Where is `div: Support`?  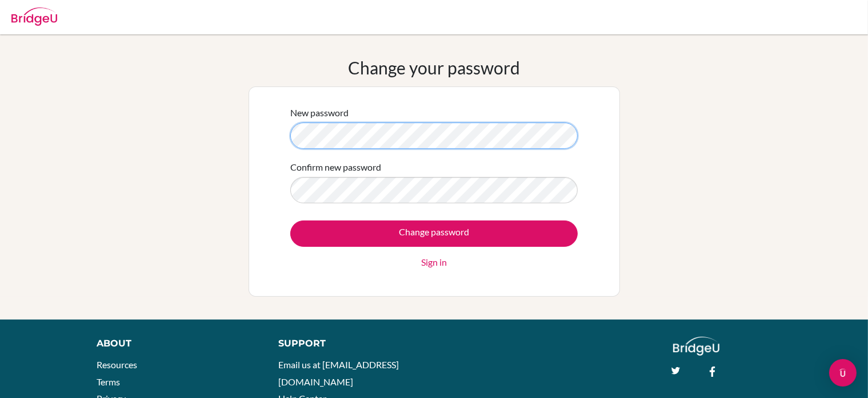
div: Support is located at coordinates (350, 343).